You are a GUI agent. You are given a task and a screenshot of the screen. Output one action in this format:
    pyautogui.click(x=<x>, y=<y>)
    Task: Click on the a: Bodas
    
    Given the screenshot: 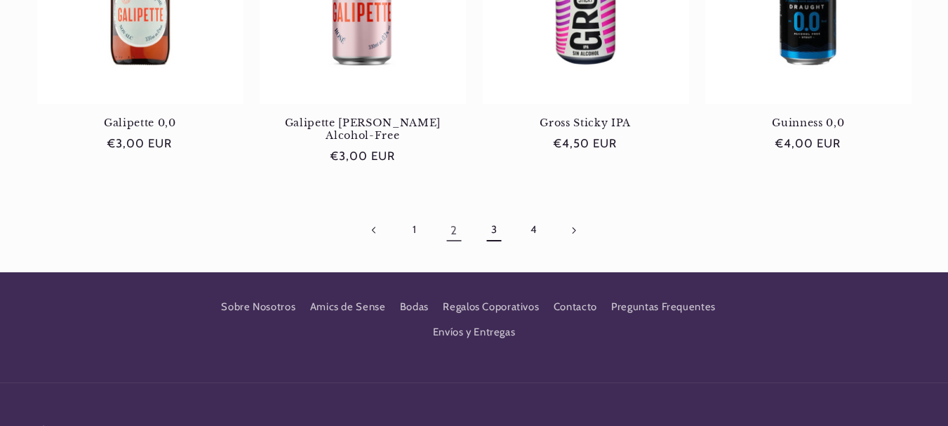 What is the action you would take?
    pyautogui.click(x=414, y=307)
    